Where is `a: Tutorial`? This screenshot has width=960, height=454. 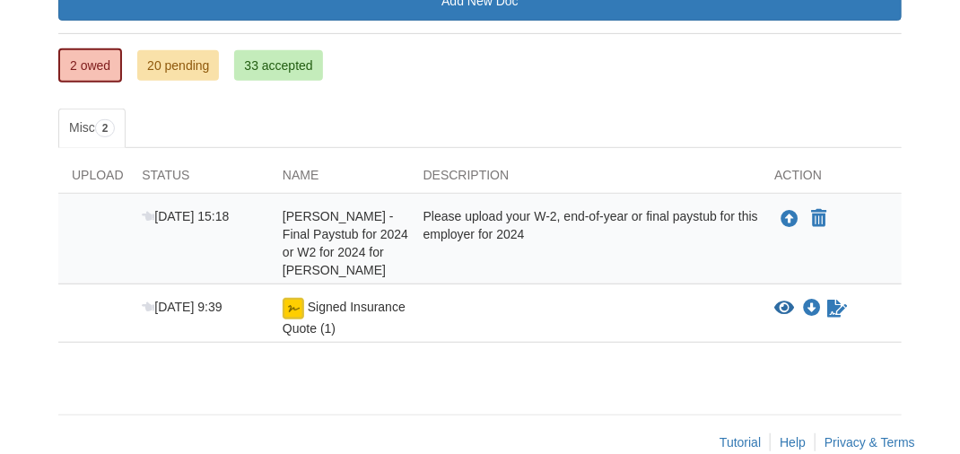 a: Tutorial is located at coordinates (740, 442).